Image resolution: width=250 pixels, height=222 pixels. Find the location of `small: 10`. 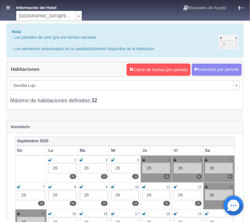

small: 10 is located at coordinates (137, 187).